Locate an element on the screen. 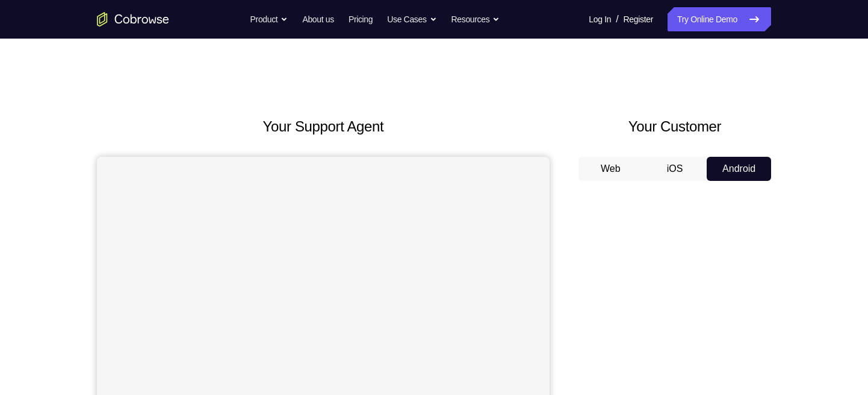 Image resolution: width=868 pixels, height=395 pixels. button: Android is located at coordinates (739, 169).